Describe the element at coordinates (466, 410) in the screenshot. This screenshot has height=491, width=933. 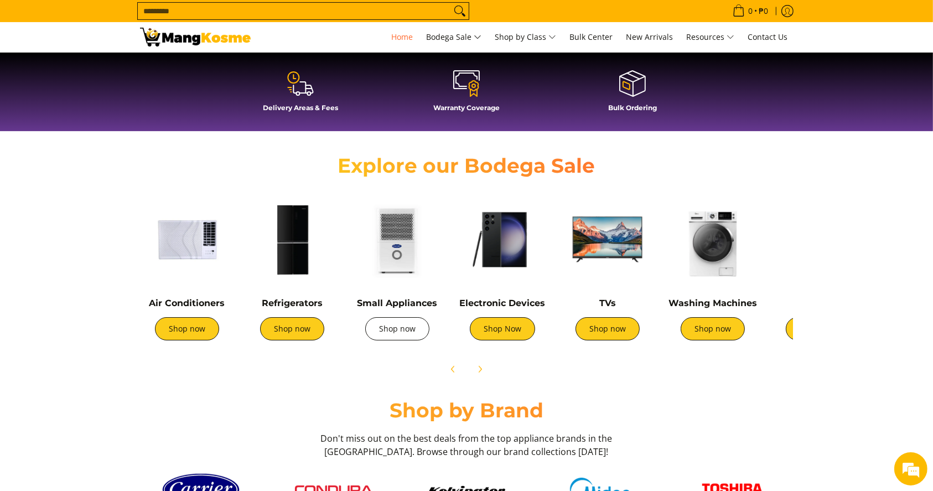
I see `h2: Shop by Brand` at that location.